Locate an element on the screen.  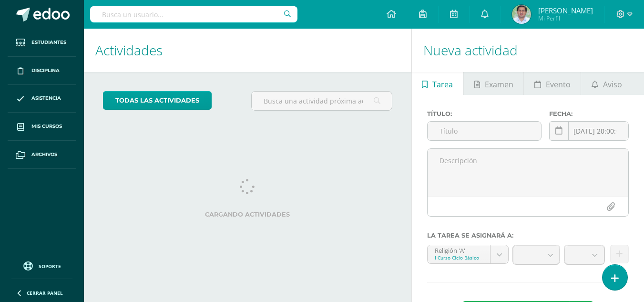
span: Soporte is located at coordinates (49, 266).